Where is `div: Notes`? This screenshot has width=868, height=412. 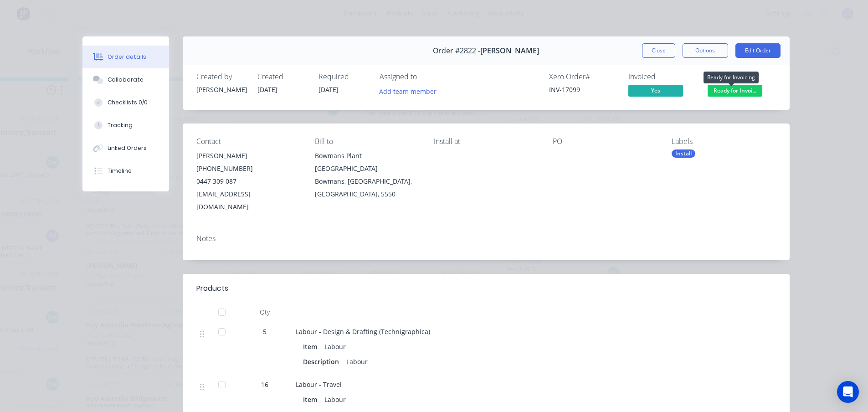 div: Notes is located at coordinates (486, 238).